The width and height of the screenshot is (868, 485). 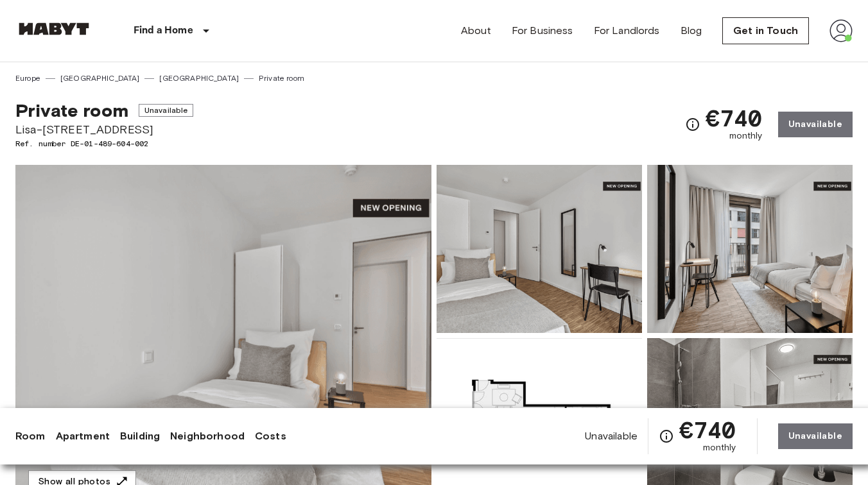 What do you see at coordinates (140, 436) in the screenshot?
I see `a: Building` at bounding box center [140, 436].